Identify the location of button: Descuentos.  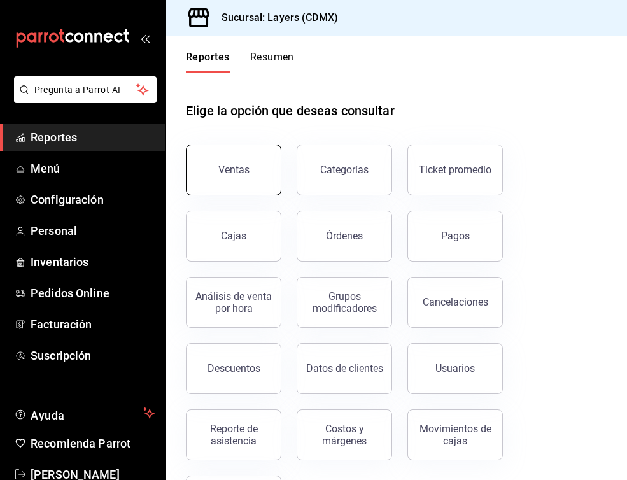
(234, 368).